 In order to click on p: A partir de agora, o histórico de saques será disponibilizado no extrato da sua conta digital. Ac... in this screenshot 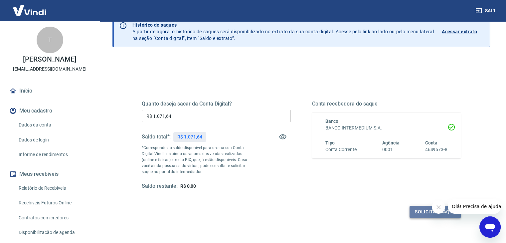, I will do `click(283, 32)`.